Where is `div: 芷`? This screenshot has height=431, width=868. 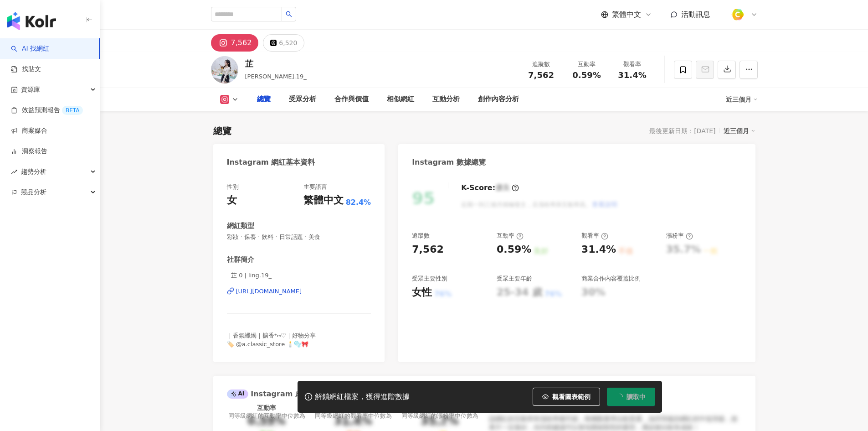 div: 芷 is located at coordinates (276, 63).